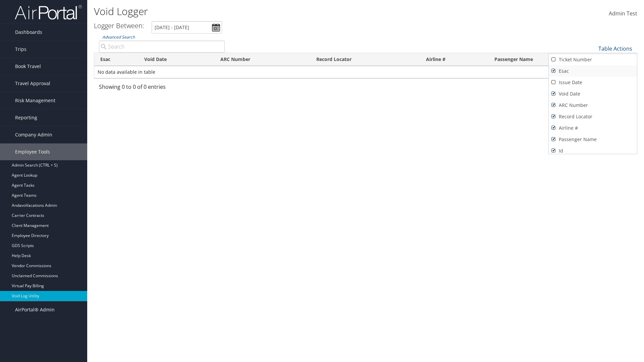  Describe the element at coordinates (34, 135) in the screenshot. I see `span: Company Admin` at that location.